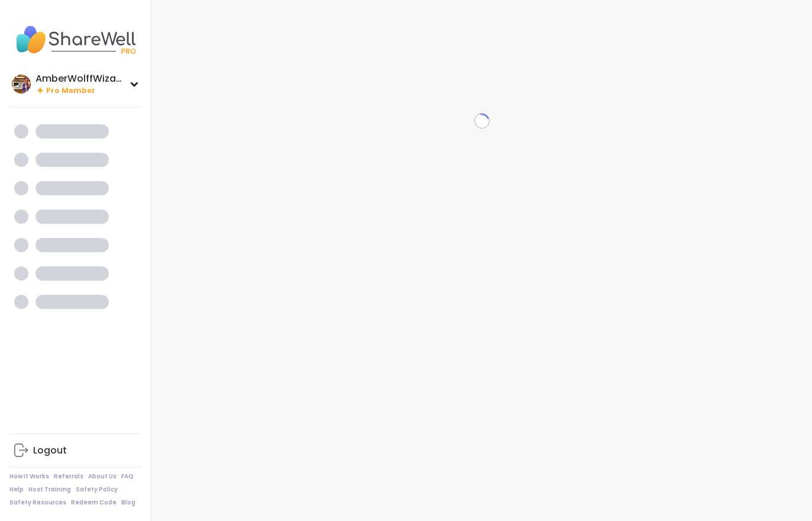 The width and height of the screenshot is (812, 521). What do you see at coordinates (69, 476) in the screenshot?
I see `a: Referrals` at bounding box center [69, 476].